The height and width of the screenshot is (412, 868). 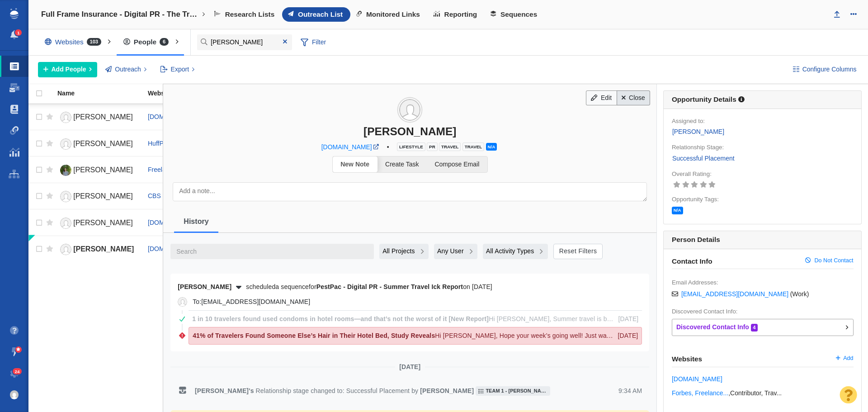 What do you see at coordinates (128, 69) in the screenshot?
I see `span: Outreach` at bounding box center [128, 69].